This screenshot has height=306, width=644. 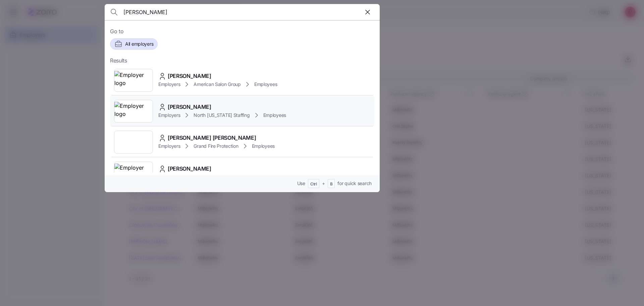 What do you see at coordinates (242, 31) in the screenshot?
I see `span: Go to` at bounding box center [242, 31].